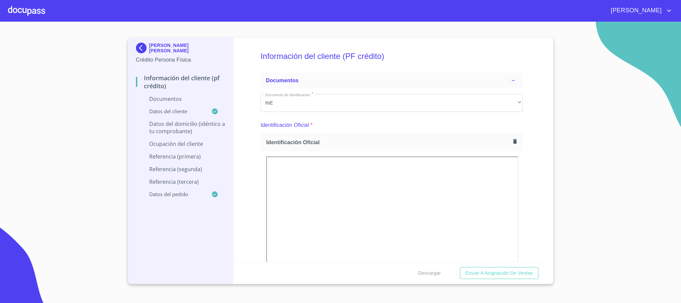 This screenshot has width=681, height=303. I want to click on span: Enviar a Asignación de Ventas, so click(499, 273).